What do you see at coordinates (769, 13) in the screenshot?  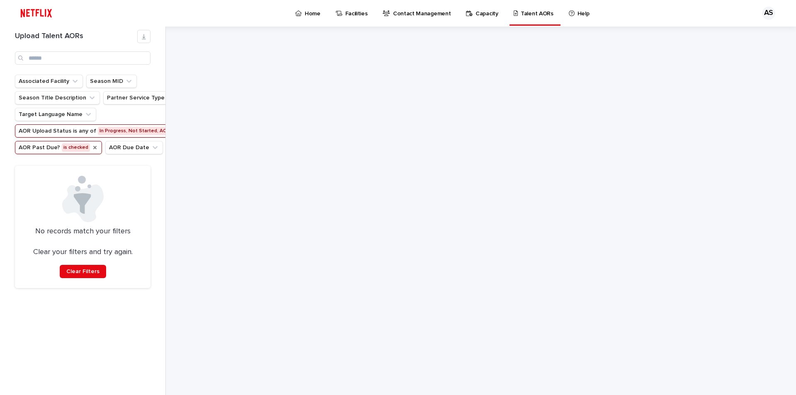 I see `div: AS` at bounding box center [769, 13].